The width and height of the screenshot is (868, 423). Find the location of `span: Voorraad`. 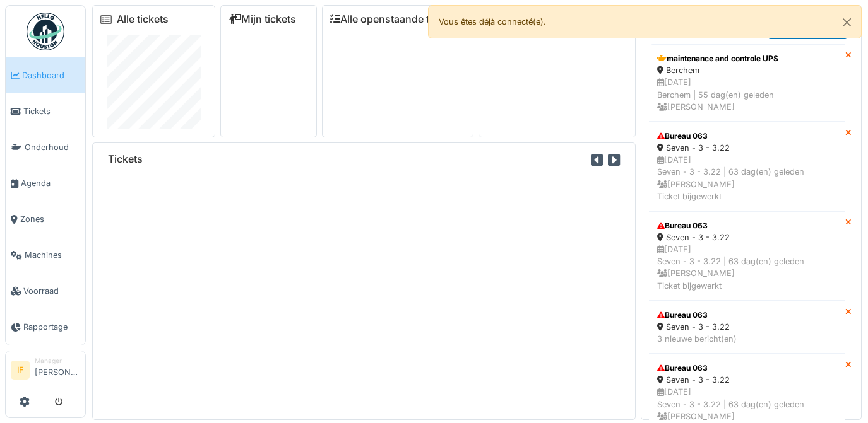

span: Voorraad is located at coordinates (51, 291).